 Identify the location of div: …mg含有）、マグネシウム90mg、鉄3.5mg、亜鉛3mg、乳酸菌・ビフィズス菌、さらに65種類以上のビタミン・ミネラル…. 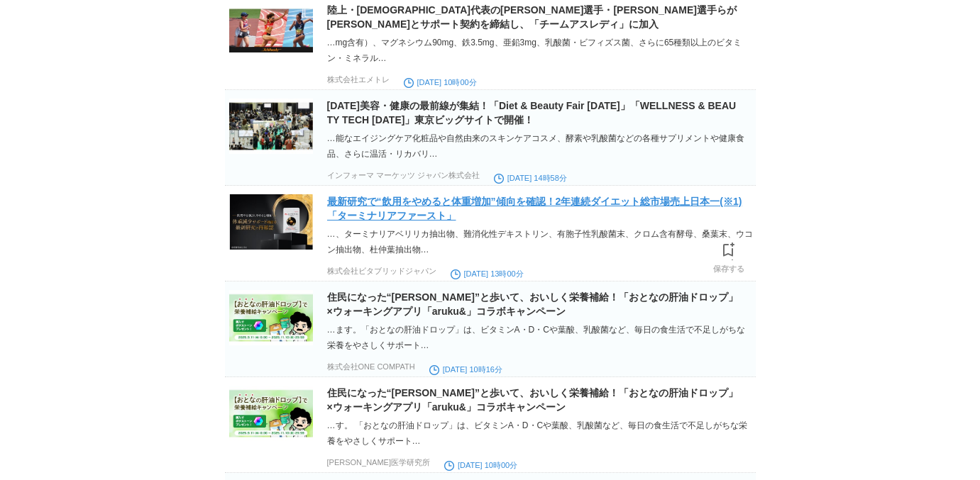
(540, 50).